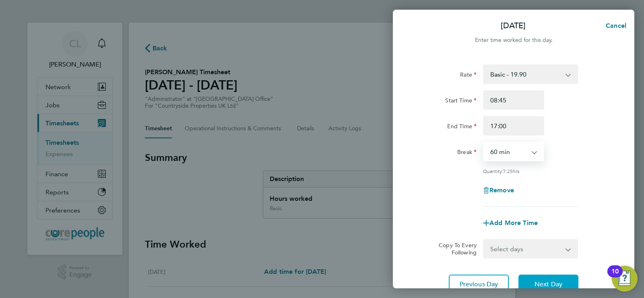 This screenshot has width=644, height=298. What do you see at coordinates (531, 171) in the screenshot?
I see `div: Quantity: hrs` at bounding box center [531, 171].